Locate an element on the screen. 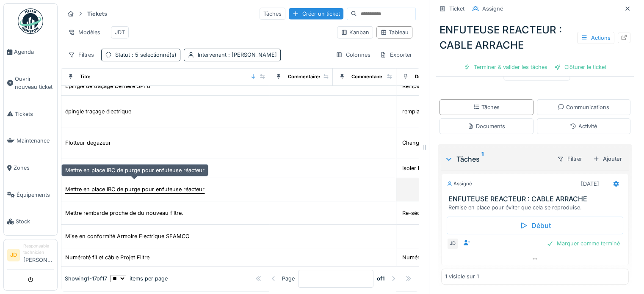 Image resolution: width=644 pixels, height=294 pixels. div: Remplacement de l'épingle de traçage + Contrôle is located at coordinates (465, 86).